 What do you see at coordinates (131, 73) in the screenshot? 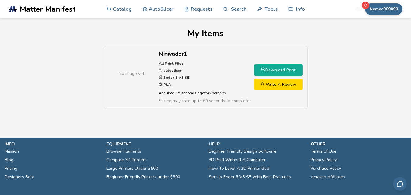
I see `span: No image yet` at bounding box center [131, 73].